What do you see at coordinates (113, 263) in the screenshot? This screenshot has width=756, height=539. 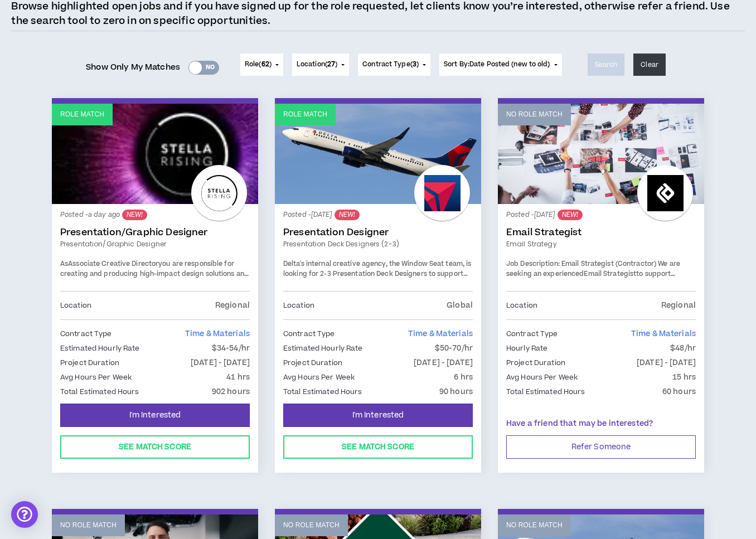 I see `strong: Associate Creative Director` at bounding box center [113, 263].